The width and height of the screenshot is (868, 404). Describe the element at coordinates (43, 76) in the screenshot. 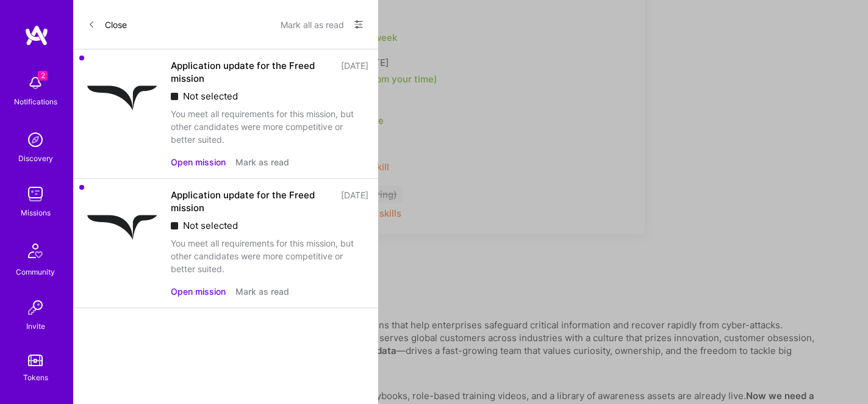

I see `span: 2` at that location.